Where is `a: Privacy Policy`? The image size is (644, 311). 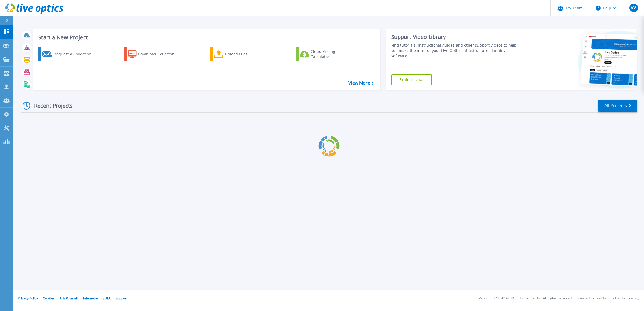
a: Privacy Policy is located at coordinates (28, 298).